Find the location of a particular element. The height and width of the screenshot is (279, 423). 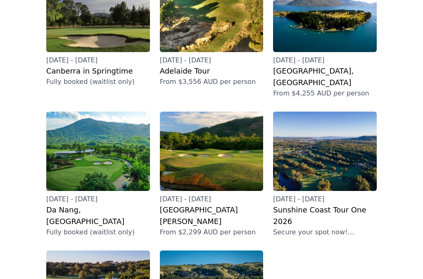

p: From $2,299 AUD per person is located at coordinates (212, 232).